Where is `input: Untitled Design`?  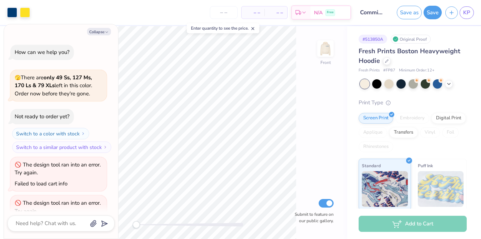 input: Untitled Design is located at coordinates (373, 13).